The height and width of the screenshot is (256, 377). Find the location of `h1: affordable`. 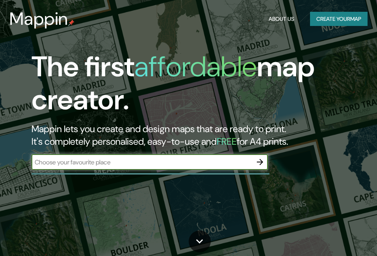

h1: affordable is located at coordinates (195, 67).